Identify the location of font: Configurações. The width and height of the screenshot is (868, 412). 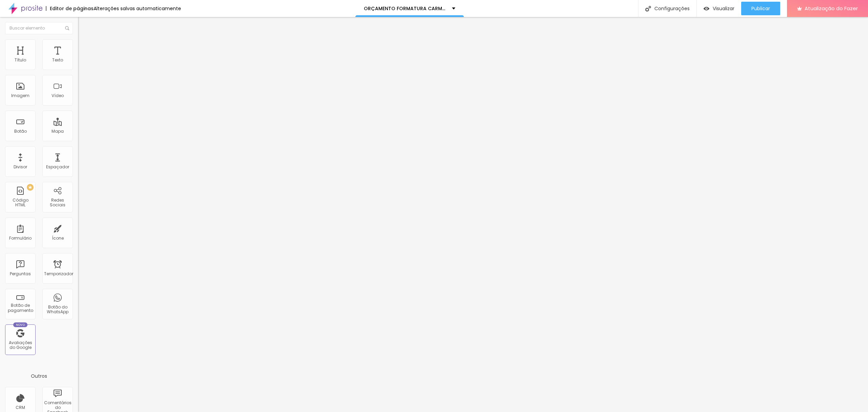
(672, 8).